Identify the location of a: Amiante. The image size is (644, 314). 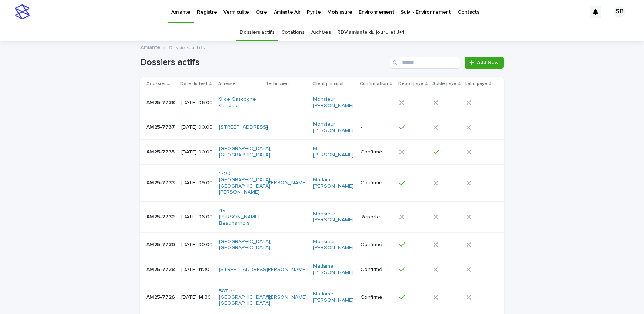
(151, 47).